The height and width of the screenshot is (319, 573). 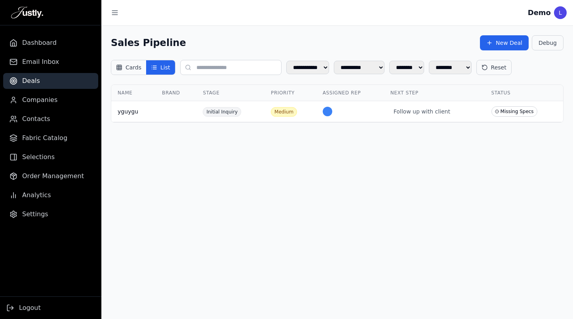 What do you see at coordinates (176, 93) in the screenshot?
I see `th: Brand` at bounding box center [176, 93].